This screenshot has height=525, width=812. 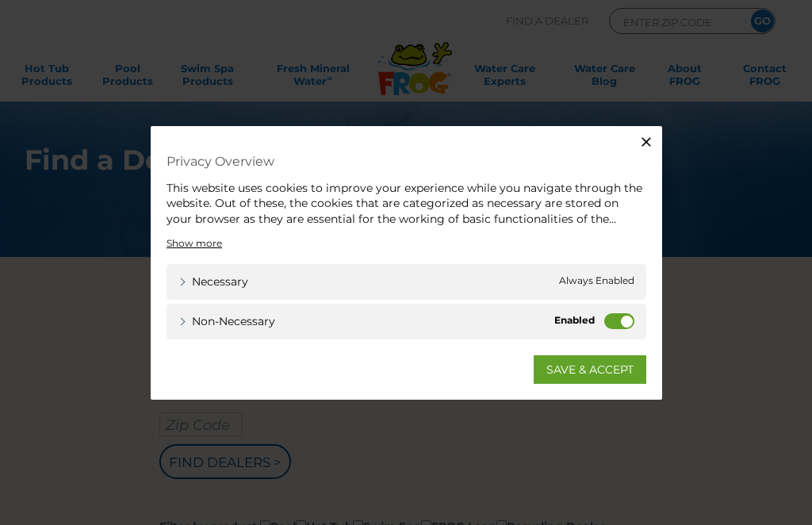 I want to click on span: Always Enabled, so click(x=596, y=281).